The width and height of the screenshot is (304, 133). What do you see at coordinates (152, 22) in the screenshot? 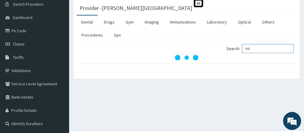
I see `a: Imaging` at bounding box center [152, 22].